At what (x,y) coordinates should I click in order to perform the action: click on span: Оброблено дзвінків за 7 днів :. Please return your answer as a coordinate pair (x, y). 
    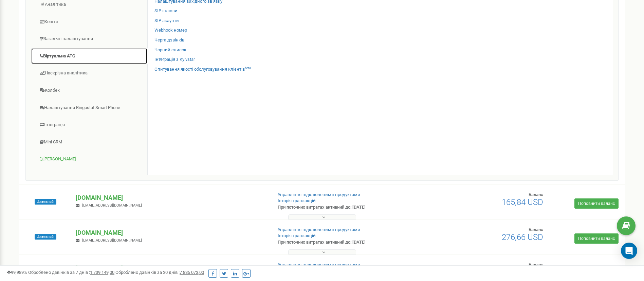
    Looking at the image, I should click on (71, 272).